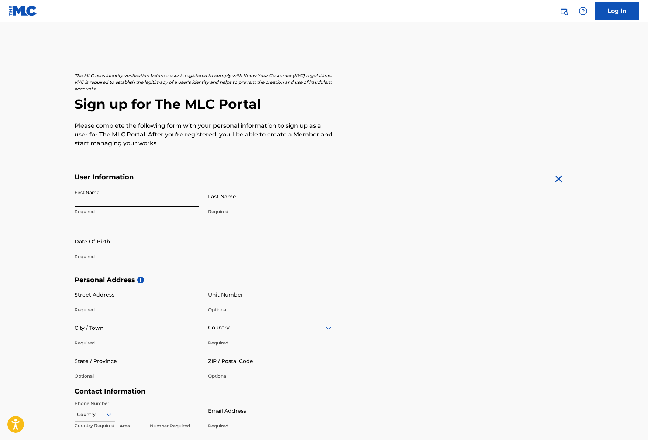 This screenshot has width=648, height=440. What do you see at coordinates (204, 392) in the screenshot?
I see `h5: Contact Information` at bounding box center [204, 392].